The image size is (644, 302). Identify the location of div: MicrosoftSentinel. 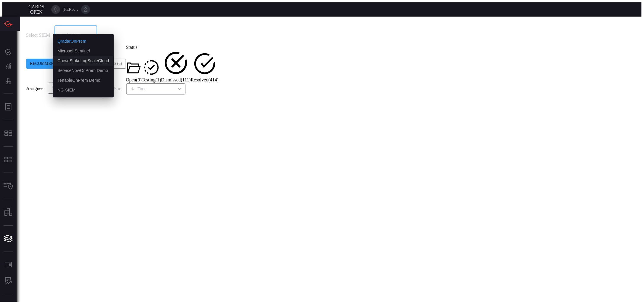
(73, 51).